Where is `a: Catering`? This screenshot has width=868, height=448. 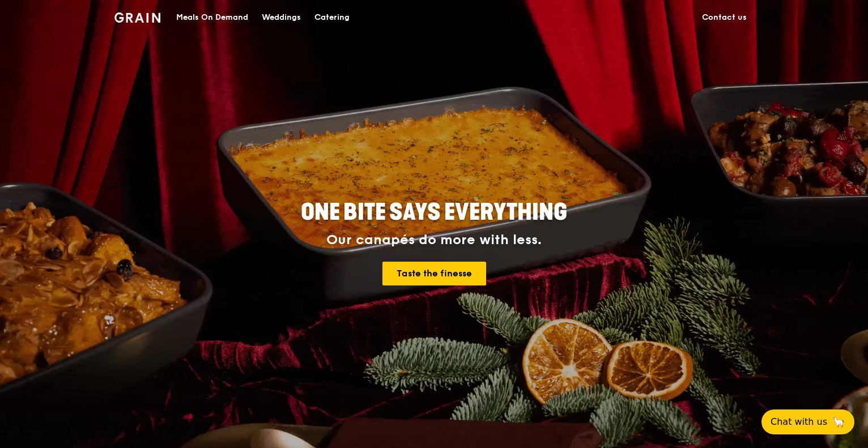 a: Catering is located at coordinates (332, 17).